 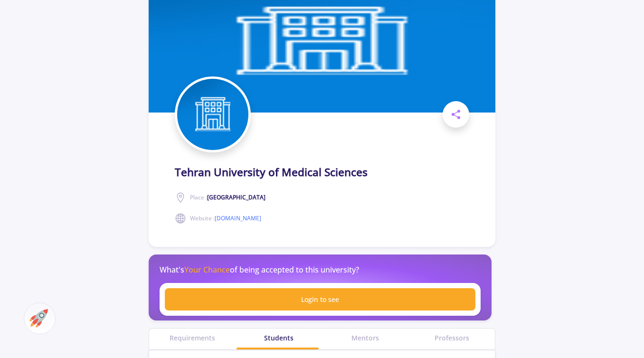 I want to click on p: What's of being accepted to this university?, so click(x=260, y=270).